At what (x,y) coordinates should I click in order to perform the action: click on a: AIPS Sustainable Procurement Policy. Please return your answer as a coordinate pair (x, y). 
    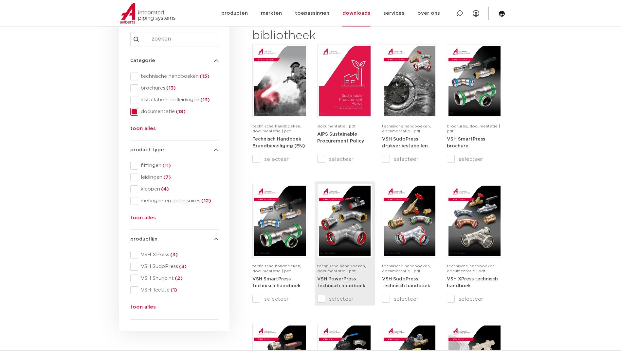
    Looking at the image, I should click on (340, 138).